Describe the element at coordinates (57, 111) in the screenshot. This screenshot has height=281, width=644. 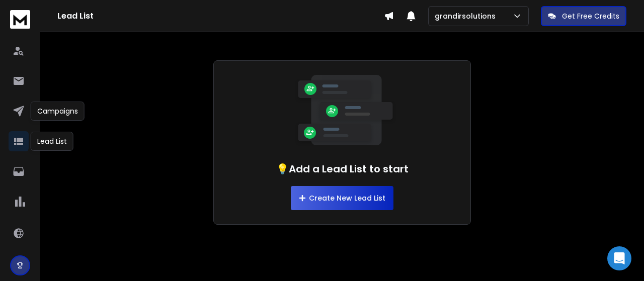
I see `div: Campaigns` at that location.